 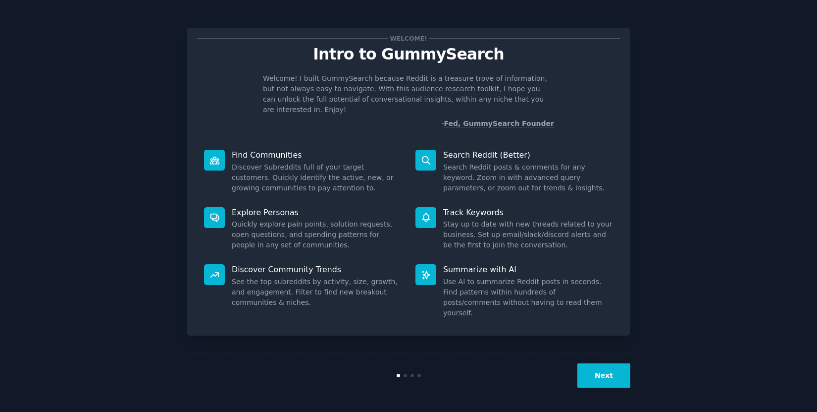 What do you see at coordinates (317, 234) in the screenshot?
I see `dd: Quickly explore pain points, solution requests, open questions, and spending patterns for people ...` at bounding box center [317, 234].